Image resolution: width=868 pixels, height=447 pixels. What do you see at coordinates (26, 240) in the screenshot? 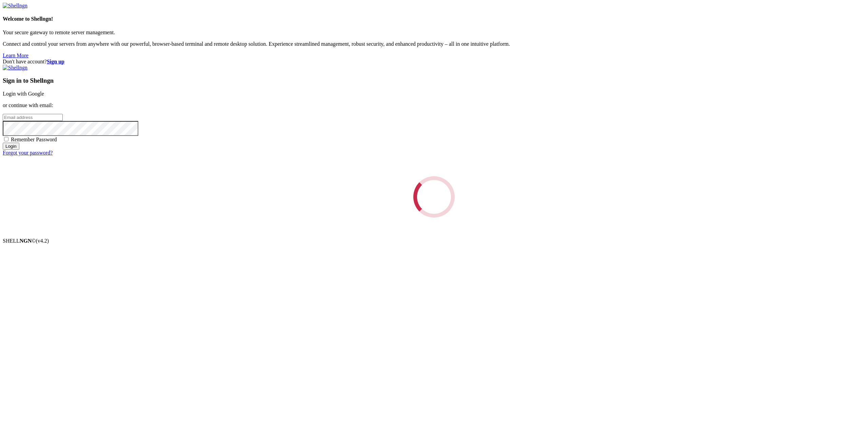
I see `b: NGN` at bounding box center [26, 240].